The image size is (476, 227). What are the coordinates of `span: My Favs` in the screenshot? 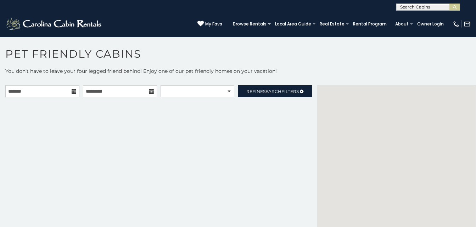 It's located at (214, 24).